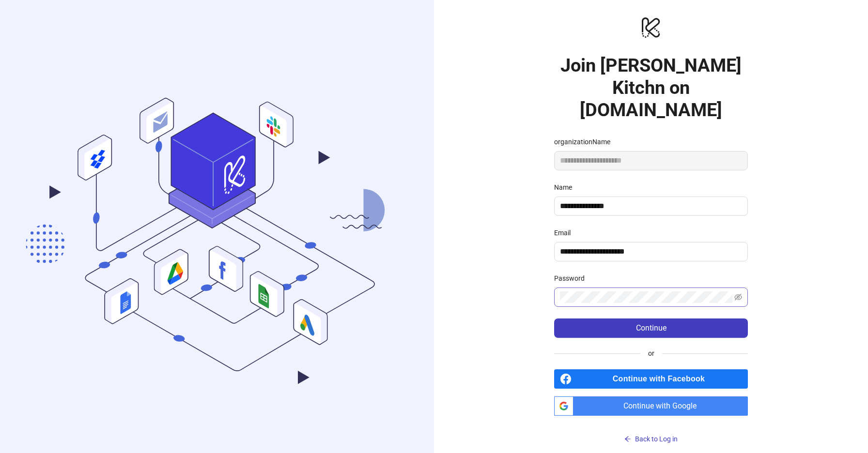 The image size is (868, 453). I want to click on input: Password, so click(646, 297).